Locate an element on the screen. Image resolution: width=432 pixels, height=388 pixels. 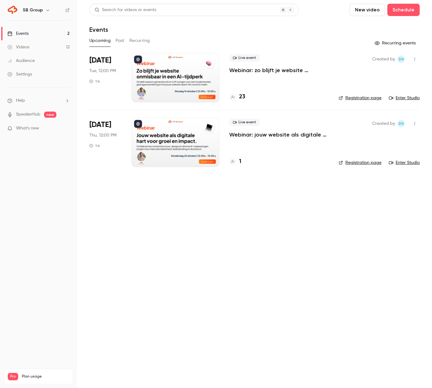
a: Webinar: jouw website als digitale hart voor groei en impact is located at coordinates (279, 135).